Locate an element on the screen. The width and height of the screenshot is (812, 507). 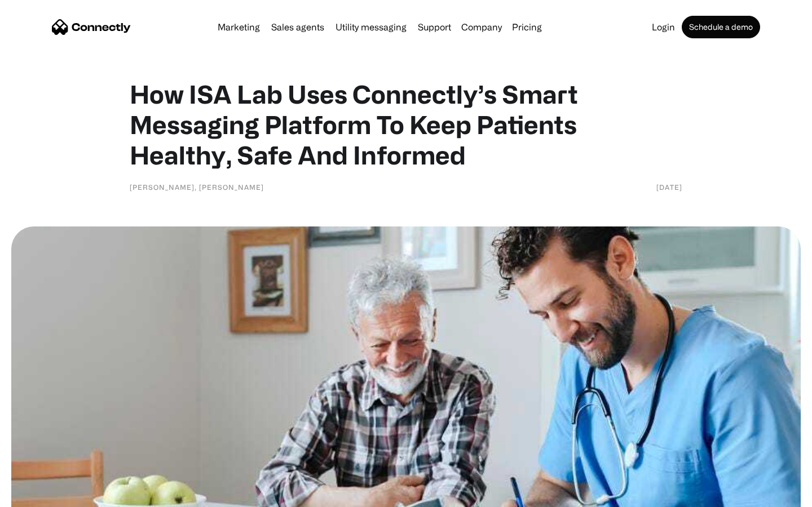
a: Sales agents is located at coordinates (298, 27).